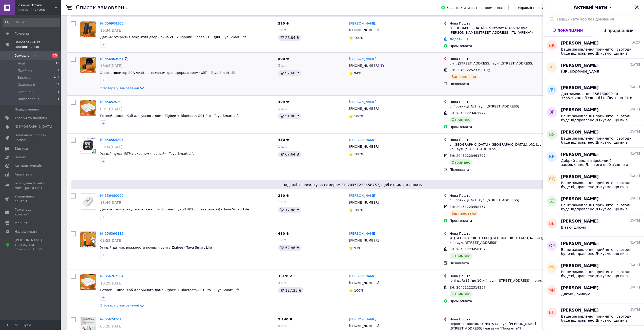 The height and width of the screenshot is (330, 644). What do you see at coordinates (26, 71) in the screenshot?
I see `span: Прийняті` at bounding box center [26, 71].